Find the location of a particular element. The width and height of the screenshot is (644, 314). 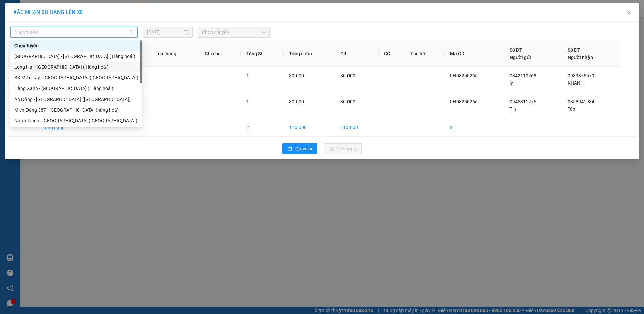

span: LH08250265 is located at coordinates (464, 76).